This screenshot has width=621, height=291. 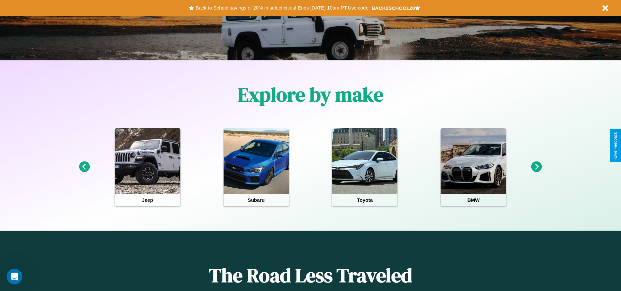 What do you see at coordinates (311, 275) in the screenshot?
I see `h1: The Road Less Traveled` at bounding box center [311, 275].